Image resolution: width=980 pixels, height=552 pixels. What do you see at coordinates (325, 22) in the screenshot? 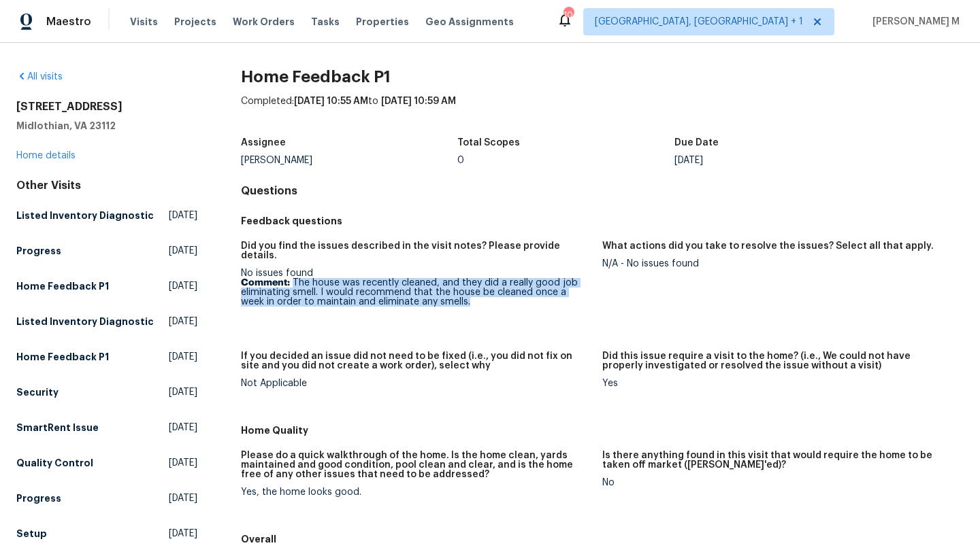
I see `span: Tasks` at bounding box center [325, 22].